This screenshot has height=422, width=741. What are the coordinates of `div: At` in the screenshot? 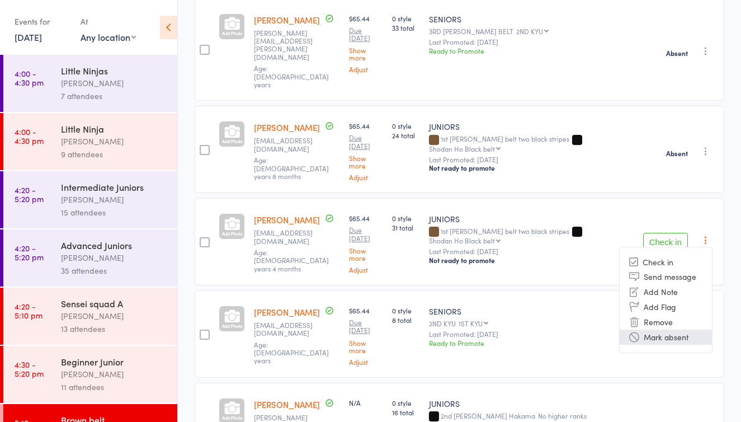 It's located at (108, 21).